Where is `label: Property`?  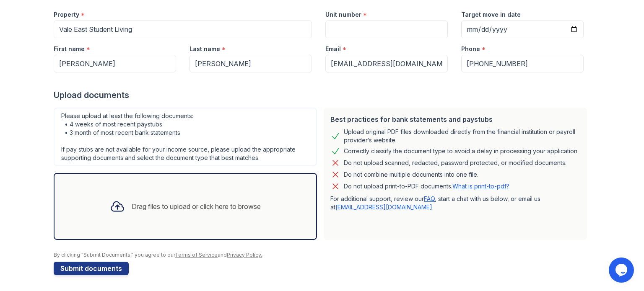
label: Property is located at coordinates (66, 15).